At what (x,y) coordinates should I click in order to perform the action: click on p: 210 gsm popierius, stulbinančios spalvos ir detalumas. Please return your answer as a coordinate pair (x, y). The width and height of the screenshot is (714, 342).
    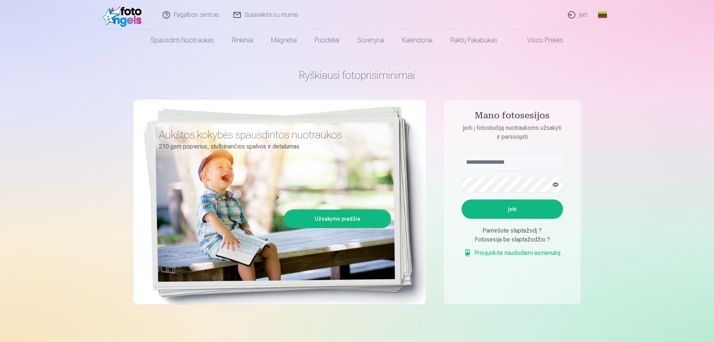
    Looking at the image, I should click on (272, 147).